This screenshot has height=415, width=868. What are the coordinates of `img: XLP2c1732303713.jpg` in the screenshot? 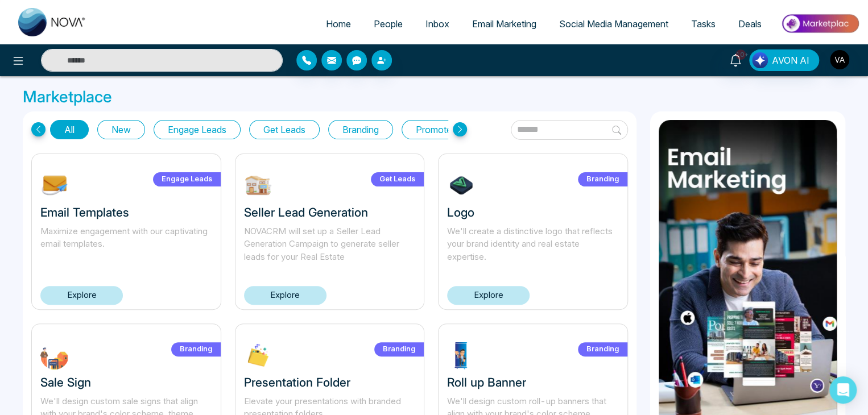 It's located at (258, 355).